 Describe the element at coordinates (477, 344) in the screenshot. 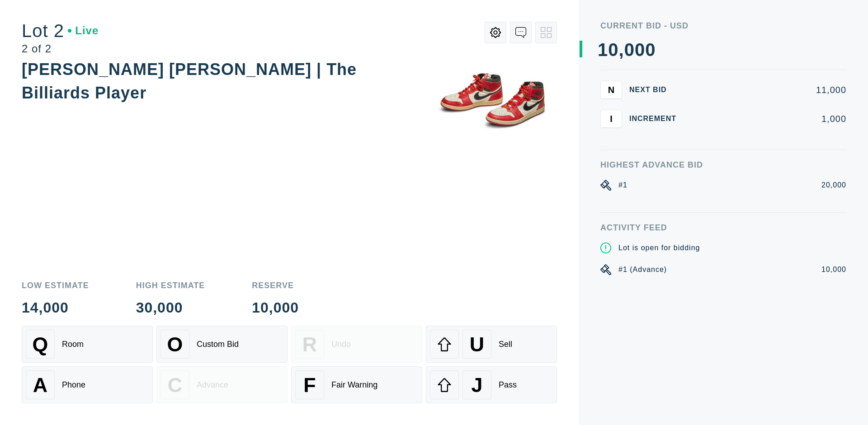

I see `span: U` at that location.